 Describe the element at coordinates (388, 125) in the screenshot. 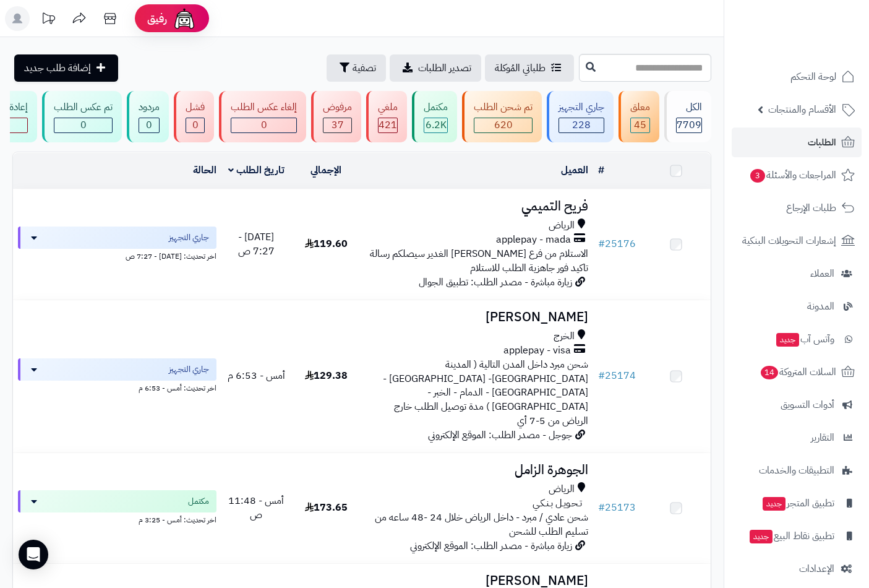

I see `div: 421` at that location.